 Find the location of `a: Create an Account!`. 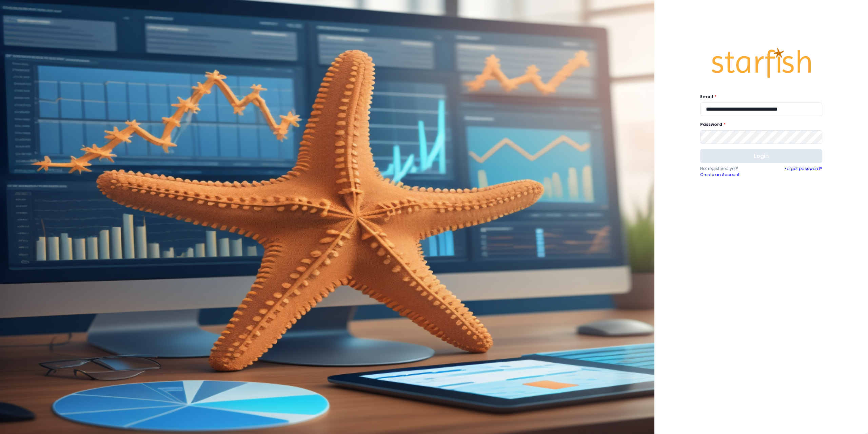

a: Create an Account! is located at coordinates (731, 175).